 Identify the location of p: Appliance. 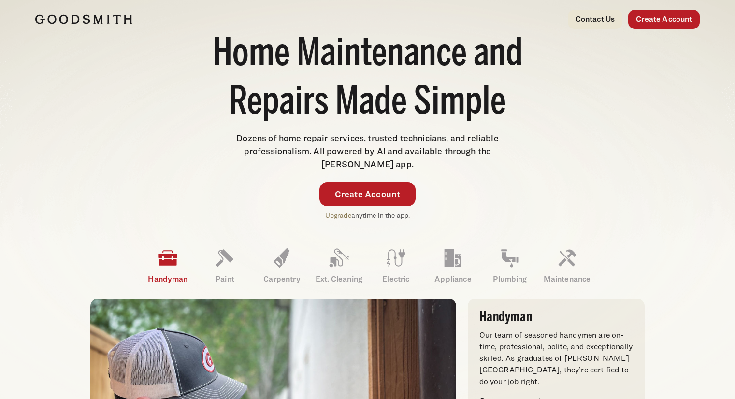
(453, 279).